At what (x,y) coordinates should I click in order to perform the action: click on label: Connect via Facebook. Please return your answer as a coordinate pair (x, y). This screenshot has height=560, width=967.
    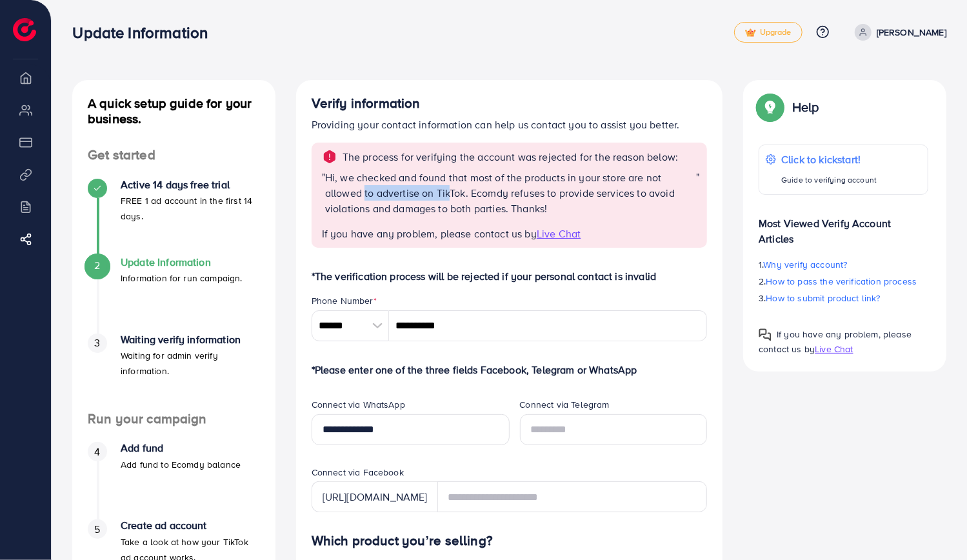
    Looking at the image, I should click on (358, 472).